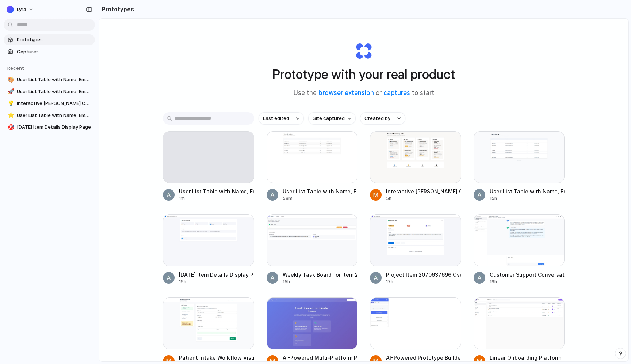 This screenshot has width=631, height=364. Describe the element at coordinates (329, 119) in the screenshot. I see `span: Site captured` at that location.